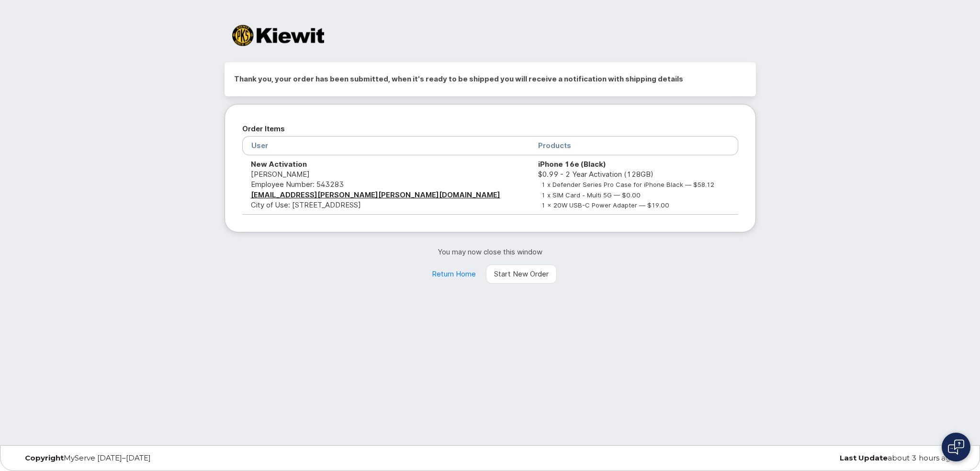 The height and width of the screenshot is (471, 980). Describe the element at coordinates (454, 274) in the screenshot. I see `a: Return Home` at that location.